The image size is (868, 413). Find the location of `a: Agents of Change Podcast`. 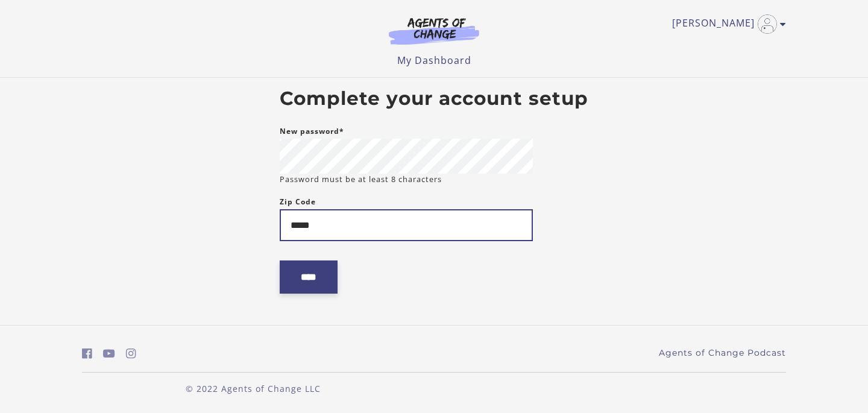

a: Agents of Change Podcast is located at coordinates (722, 352).